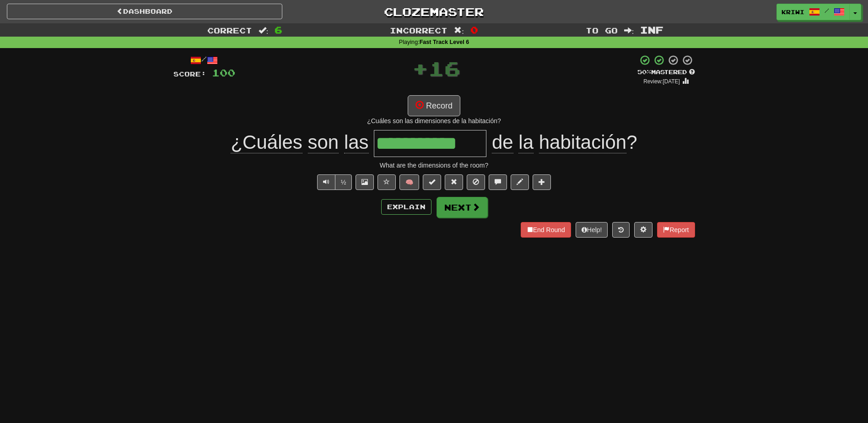 Image resolution: width=868 pixels, height=423 pixels. What do you see at coordinates (813, 12) in the screenshot?
I see `a: kriwi /` at bounding box center [813, 12].